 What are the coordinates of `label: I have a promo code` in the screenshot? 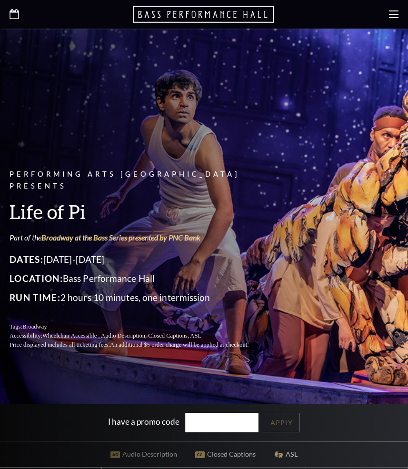 It's located at (144, 422).